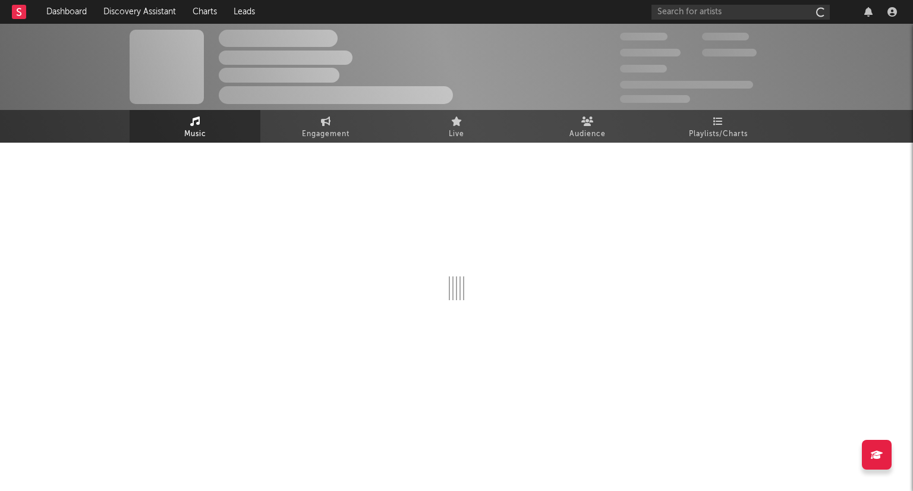  What do you see at coordinates (718, 126) in the screenshot?
I see `a: Playlists/Charts` at bounding box center [718, 126].